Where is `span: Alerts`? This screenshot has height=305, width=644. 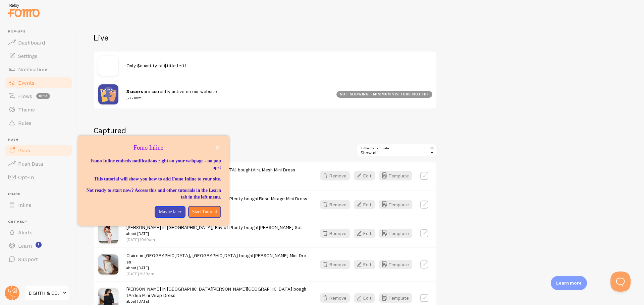 span: Alerts is located at coordinates (25, 233).